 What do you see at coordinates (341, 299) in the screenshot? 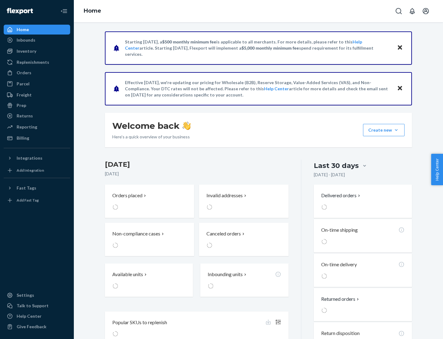
I see `p: Returned orders` at bounding box center [341, 299].